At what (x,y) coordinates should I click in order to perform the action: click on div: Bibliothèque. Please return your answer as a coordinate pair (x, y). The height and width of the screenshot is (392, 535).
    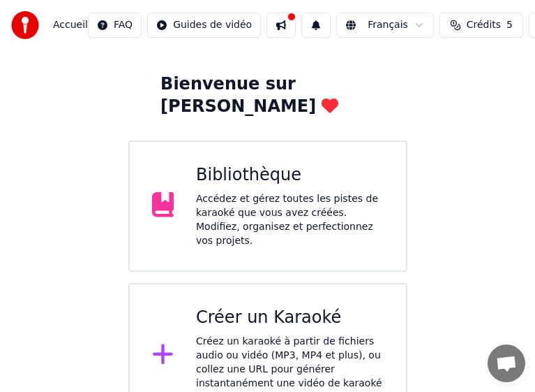
    Looking at the image, I should click on (290, 175).